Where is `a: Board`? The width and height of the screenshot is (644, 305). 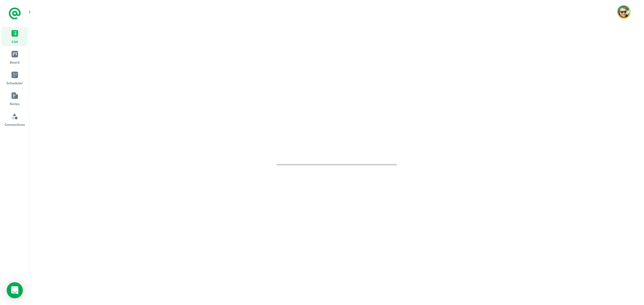
a: Board is located at coordinates (14, 57).